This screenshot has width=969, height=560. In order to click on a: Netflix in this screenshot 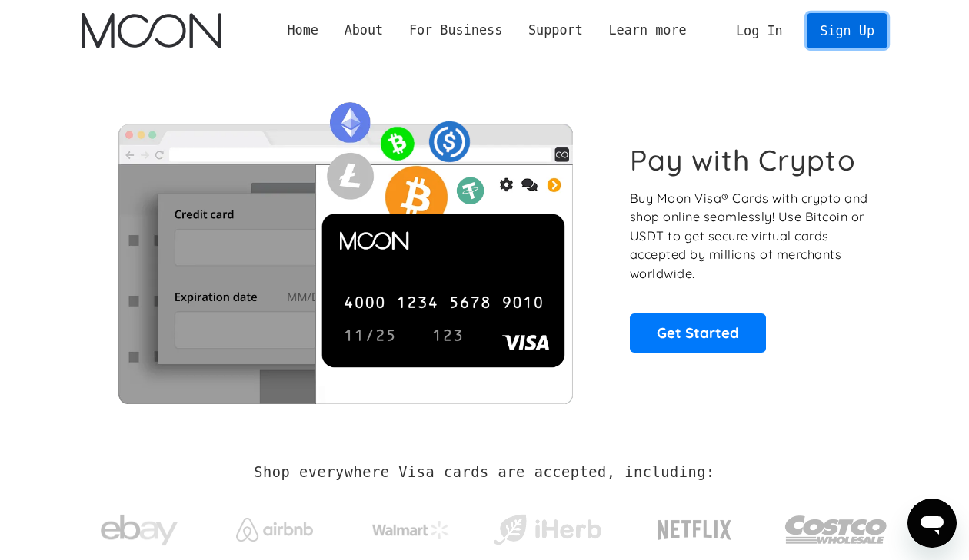, I will do `click(694, 527)`.